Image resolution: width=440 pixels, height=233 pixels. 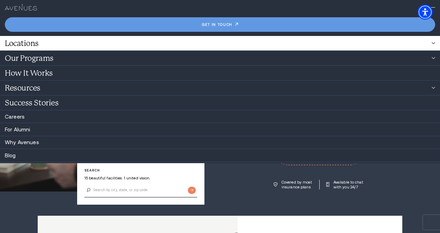 I want to click on p: Available to chat with you 24/7, so click(x=349, y=185).